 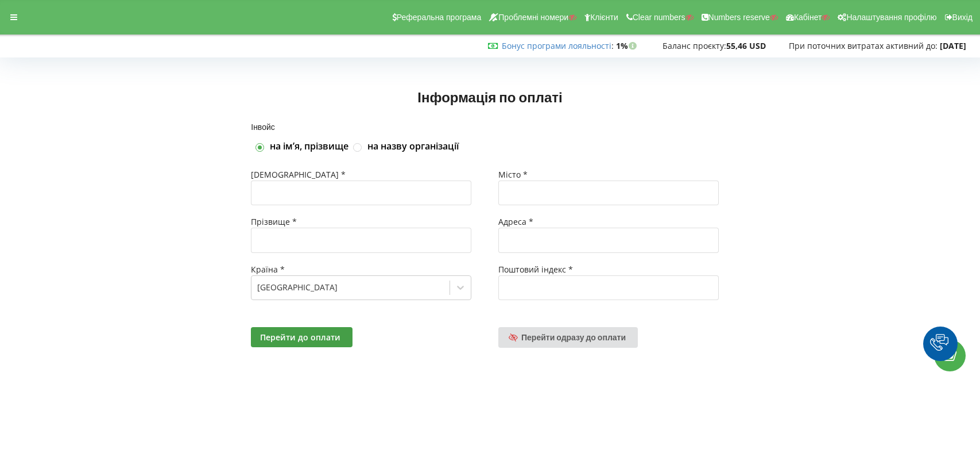 I want to click on span: Прізвище *, so click(x=274, y=221).